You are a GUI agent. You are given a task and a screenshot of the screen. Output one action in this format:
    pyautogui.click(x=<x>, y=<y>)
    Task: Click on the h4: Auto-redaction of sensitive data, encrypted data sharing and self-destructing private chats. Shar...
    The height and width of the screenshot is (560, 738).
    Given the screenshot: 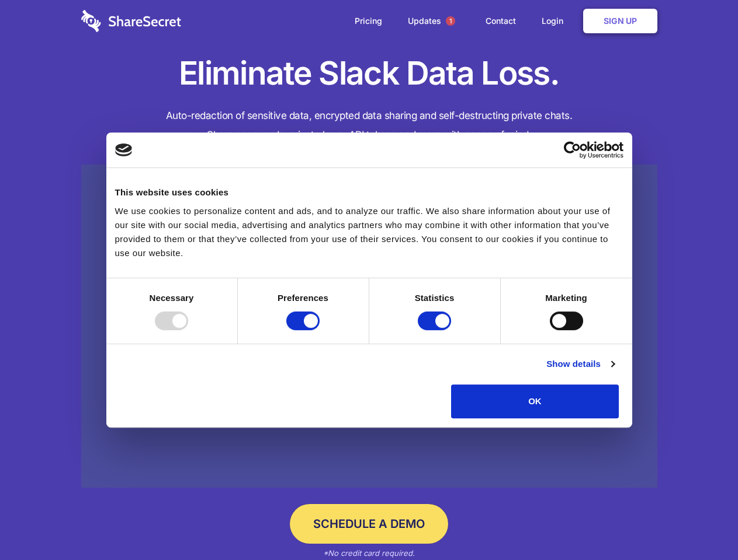 What is the action you would take?
    pyautogui.click(x=369, y=125)
    